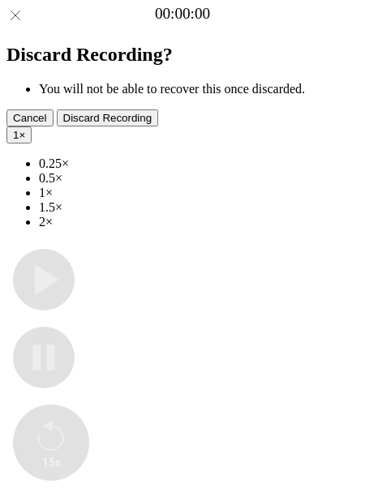 This screenshot has height=488, width=365. I want to click on span: 1, so click(15, 135).